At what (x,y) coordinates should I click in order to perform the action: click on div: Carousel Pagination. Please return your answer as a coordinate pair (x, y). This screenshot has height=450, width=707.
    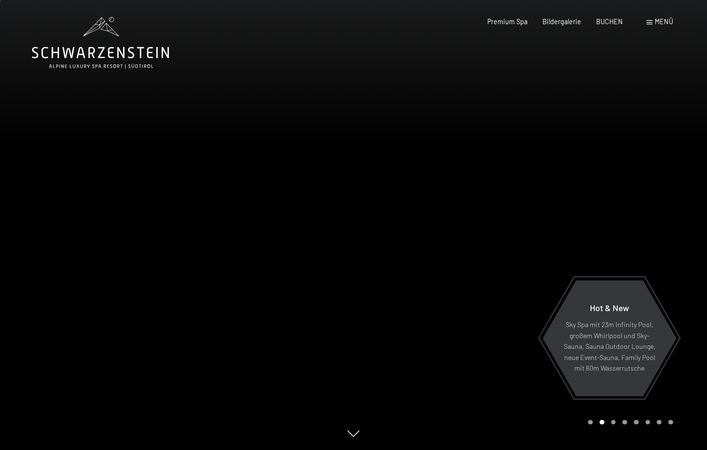
    Looking at the image, I should click on (628, 422).